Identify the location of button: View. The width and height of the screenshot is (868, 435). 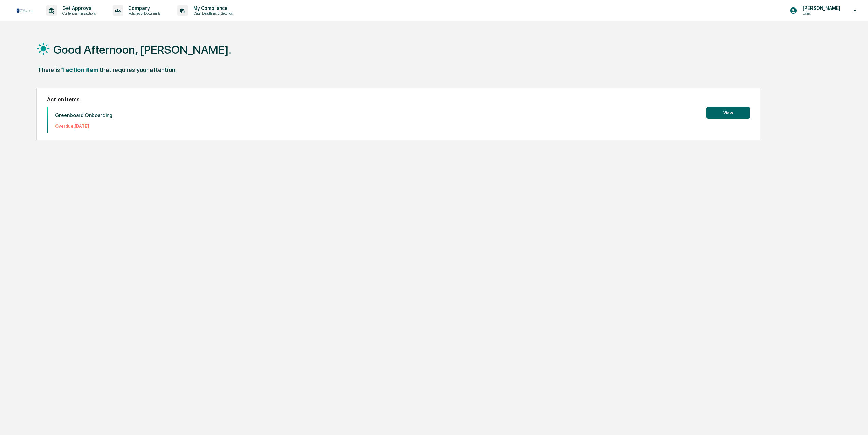
(728, 113).